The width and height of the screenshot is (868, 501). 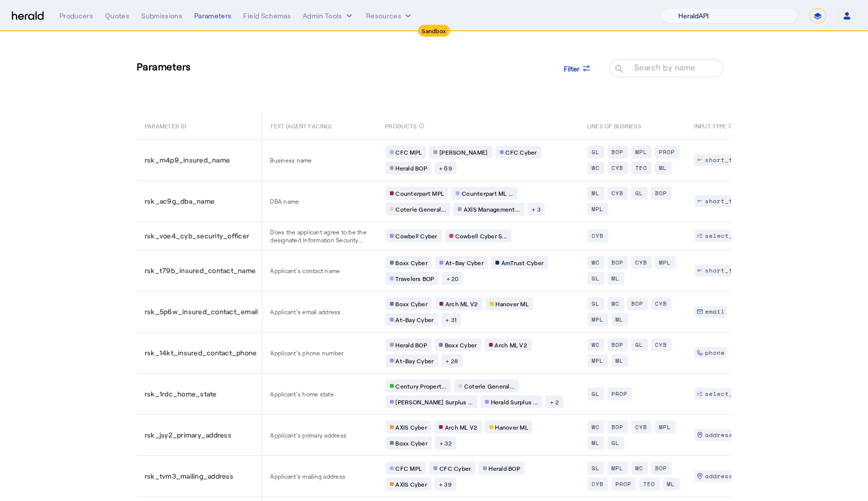 What do you see at coordinates (522, 262) in the screenshot?
I see `span: AmTrust Cyber` at bounding box center [522, 262].